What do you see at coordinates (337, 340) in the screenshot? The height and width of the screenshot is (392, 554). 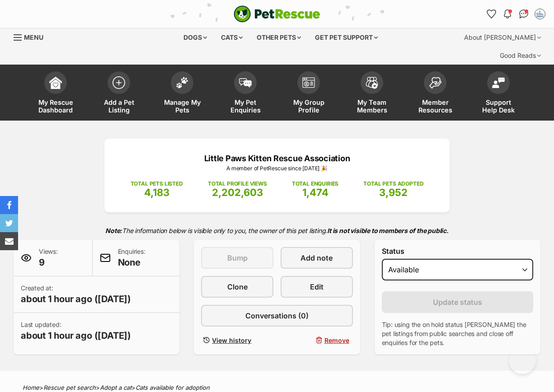 I see `span: Remove` at bounding box center [337, 340].